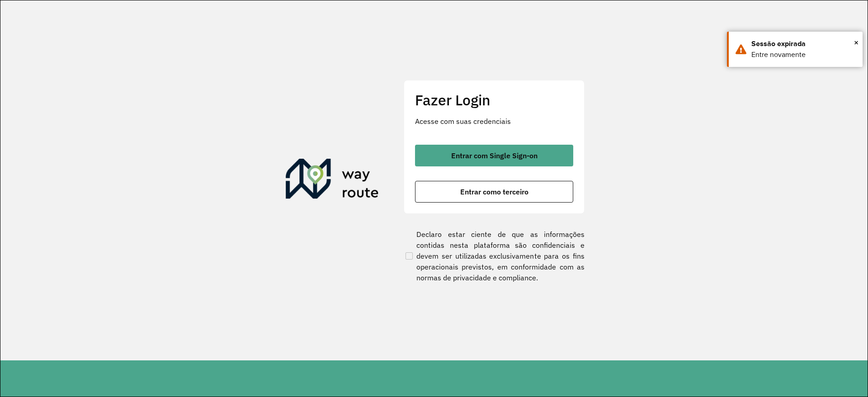 The width and height of the screenshot is (868, 397). What do you see at coordinates (494, 156) in the screenshot?
I see `span: Entrar com Single Sign-on` at bounding box center [494, 156].